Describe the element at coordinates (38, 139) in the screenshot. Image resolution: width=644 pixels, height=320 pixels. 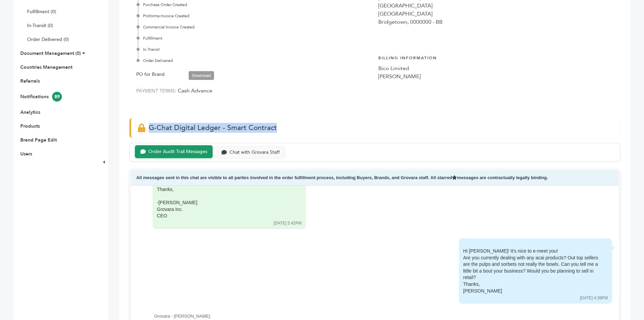
I see `a: Brand Page Edit` at that location.